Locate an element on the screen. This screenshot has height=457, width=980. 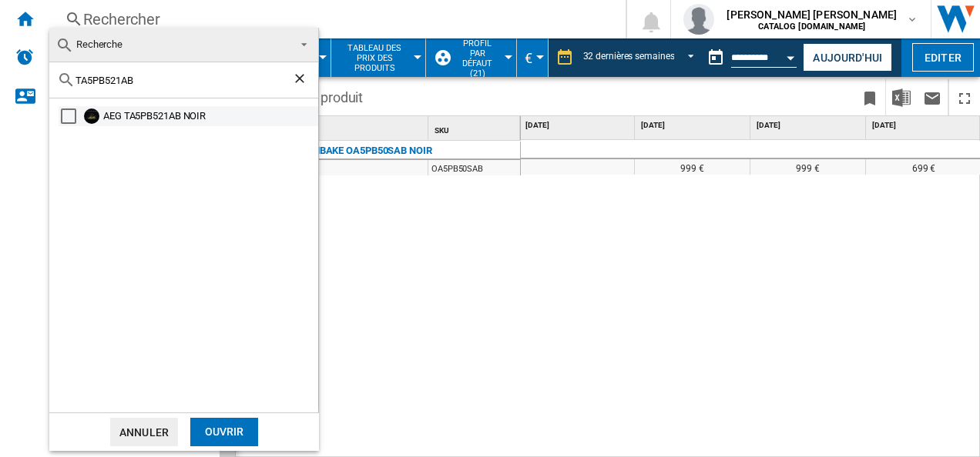
div: Ouvrir is located at coordinates (224, 432).